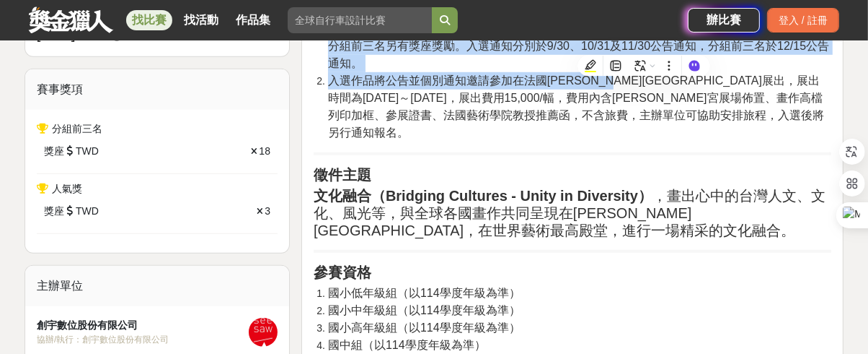 The height and width of the screenshot is (354, 868). I want to click on strong: 文化融合（Bridging Cultures - Unity in Diversity）, so click(483, 196).